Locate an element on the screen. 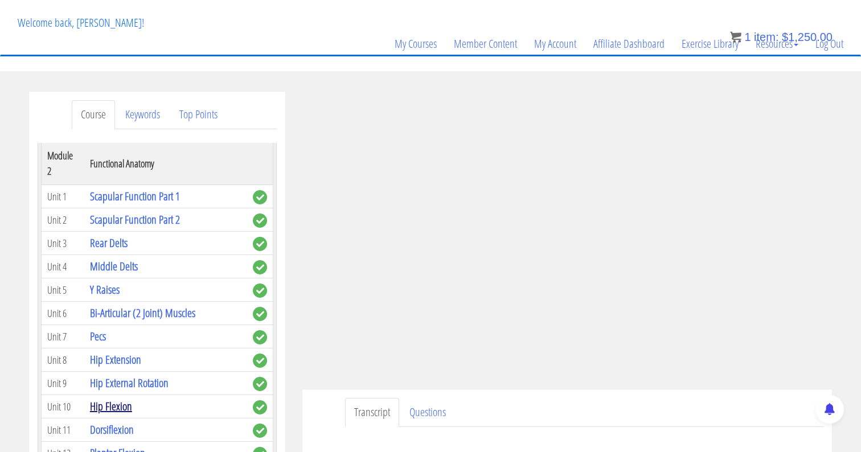  a: Middle Delts is located at coordinates (114, 266).